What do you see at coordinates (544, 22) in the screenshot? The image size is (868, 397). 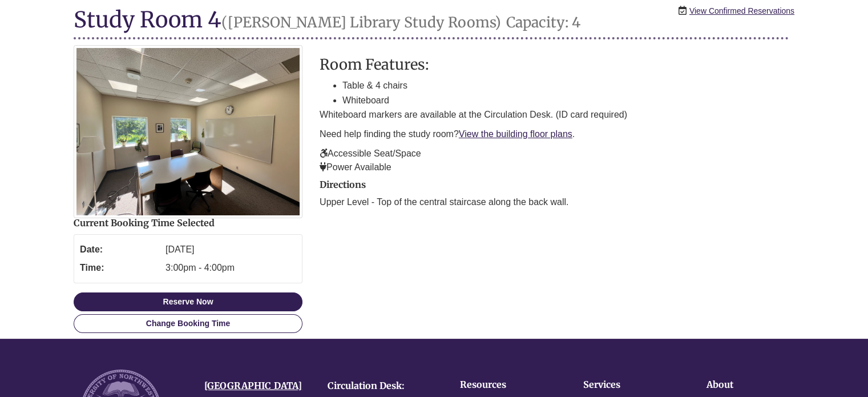 I see `small: Capacity: 4` at bounding box center [544, 22].